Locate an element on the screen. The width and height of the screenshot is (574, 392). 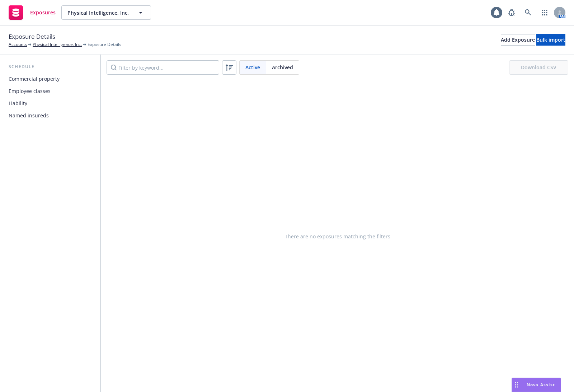
div: Commercial property is located at coordinates (34, 79).